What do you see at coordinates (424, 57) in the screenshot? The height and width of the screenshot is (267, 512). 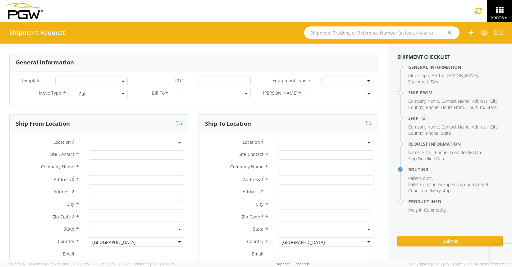 I see `strong: Shipment Checklist` at bounding box center [424, 57].